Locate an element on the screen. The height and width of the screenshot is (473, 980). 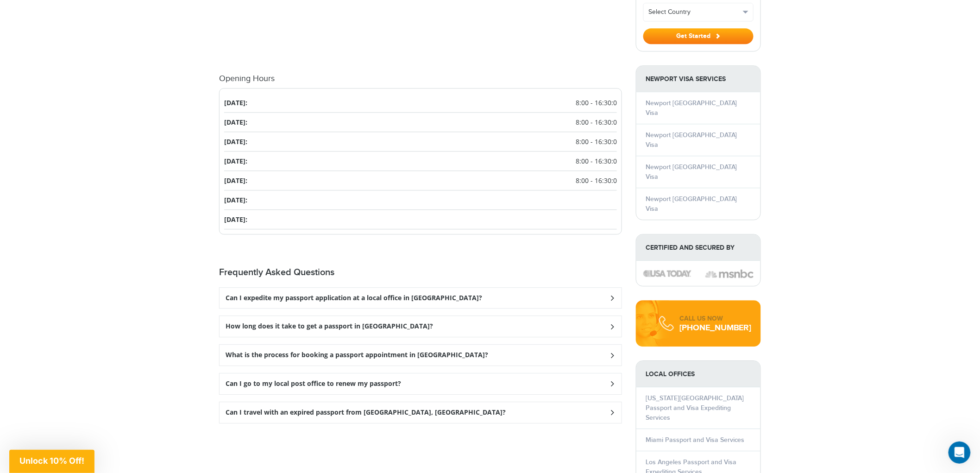
span: Select Country is located at coordinates (694, 12).